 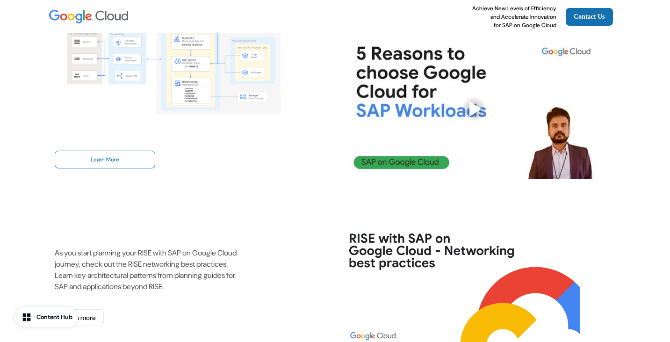 What do you see at coordinates (589, 17) in the screenshot?
I see `a: Contact Us` at bounding box center [589, 17].